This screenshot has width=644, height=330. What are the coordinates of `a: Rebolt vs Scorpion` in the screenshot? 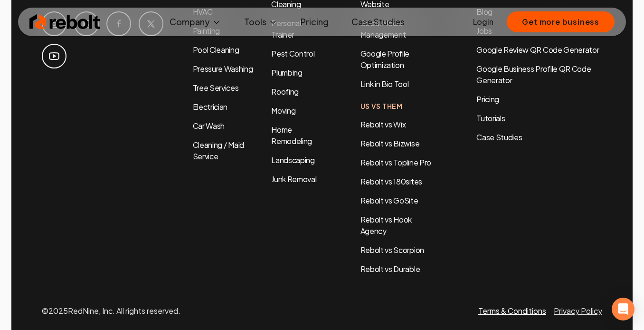 It's located at (393, 250).